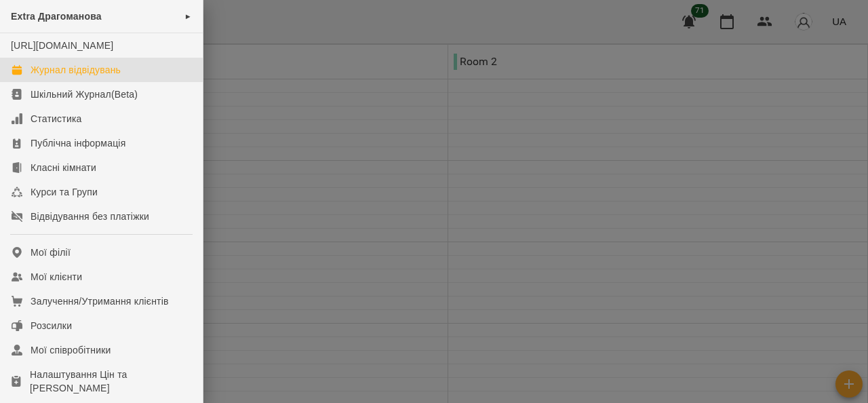 The width and height of the screenshot is (868, 403). Describe the element at coordinates (56, 119) in the screenshot. I see `div: Статистика` at that location.